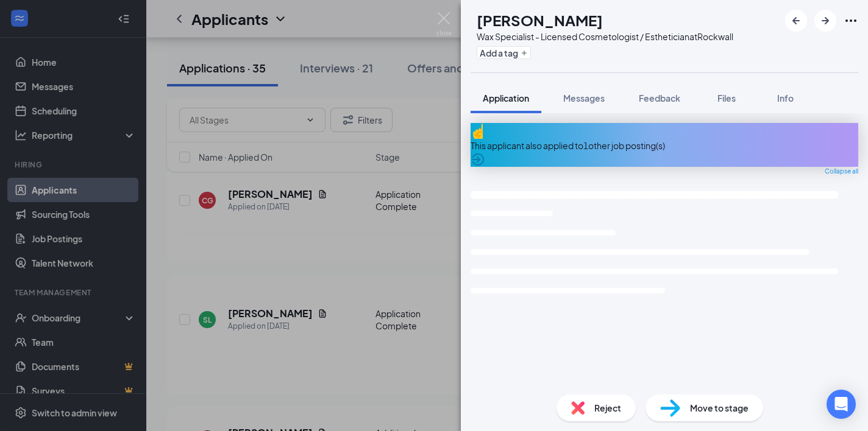 This screenshot has height=431, width=868. I want to click on span: Info, so click(785, 98).